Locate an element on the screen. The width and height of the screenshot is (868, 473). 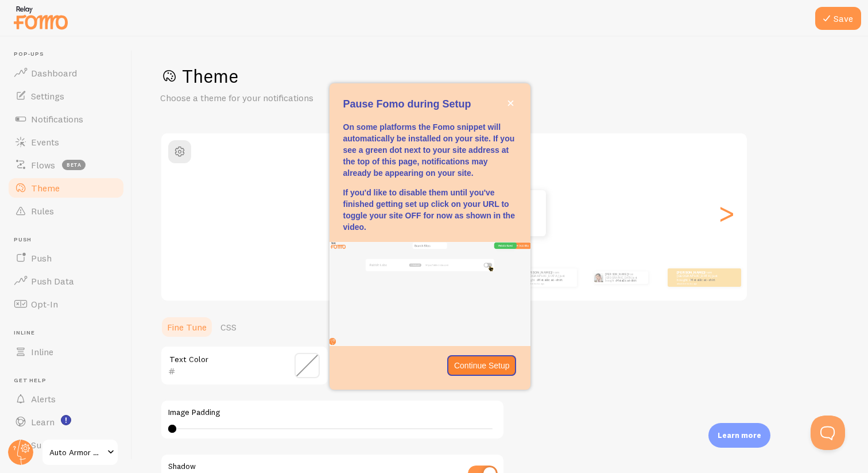
p: Pause Fomo during Setup is located at coordinates (430, 104).